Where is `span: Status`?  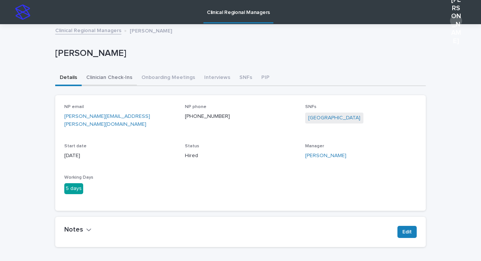 span: Status is located at coordinates (192, 146).